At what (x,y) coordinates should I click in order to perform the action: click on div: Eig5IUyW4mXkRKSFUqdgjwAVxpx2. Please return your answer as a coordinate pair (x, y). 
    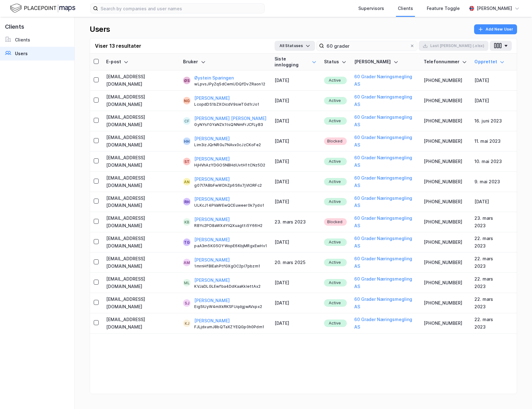
    Looking at the image, I should click on (231, 307).